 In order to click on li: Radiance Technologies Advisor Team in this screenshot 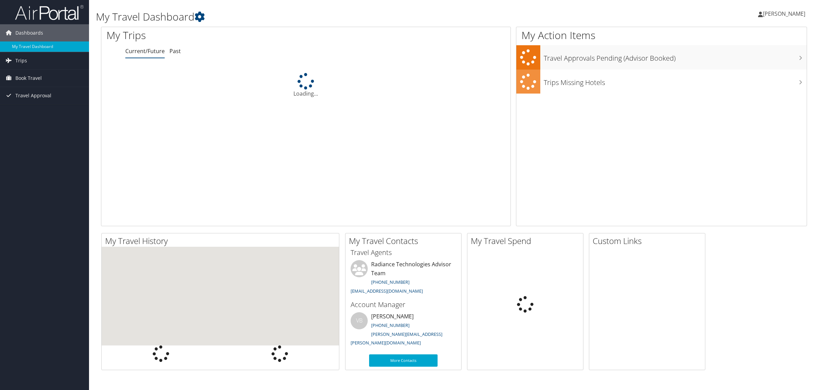, I will do `click(403, 278)`.